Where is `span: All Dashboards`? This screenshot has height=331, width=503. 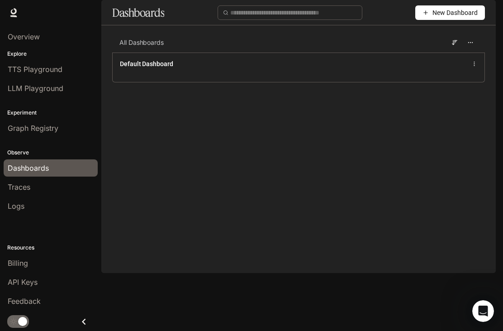
span: All Dashboards is located at coordinates (142, 43).